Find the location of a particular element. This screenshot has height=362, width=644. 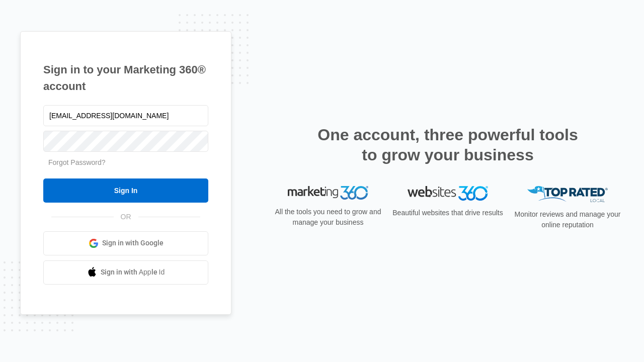

input: Email is located at coordinates (126, 116).